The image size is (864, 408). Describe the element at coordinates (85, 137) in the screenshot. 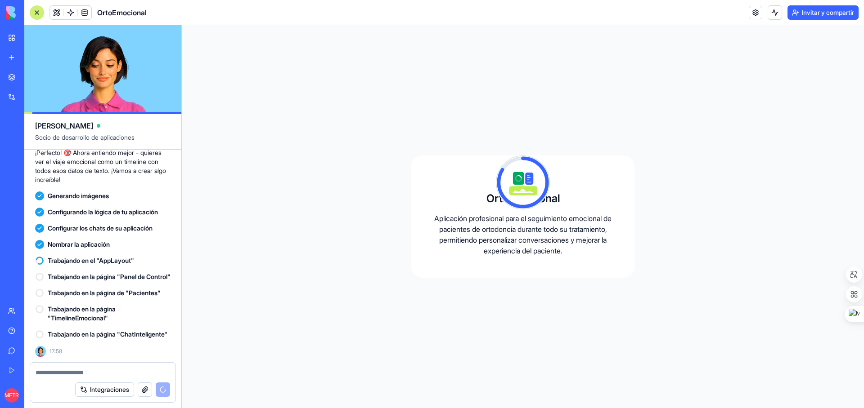

I see `font: Socio de desarrollo de aplicaciones` at that location.